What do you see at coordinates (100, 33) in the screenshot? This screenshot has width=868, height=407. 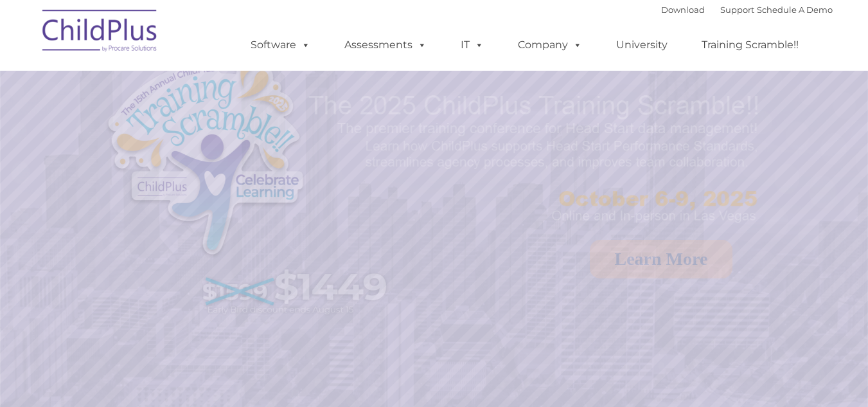 I see `img: ChildPlus by Procare Solutions` at bounding box center [100, 33].